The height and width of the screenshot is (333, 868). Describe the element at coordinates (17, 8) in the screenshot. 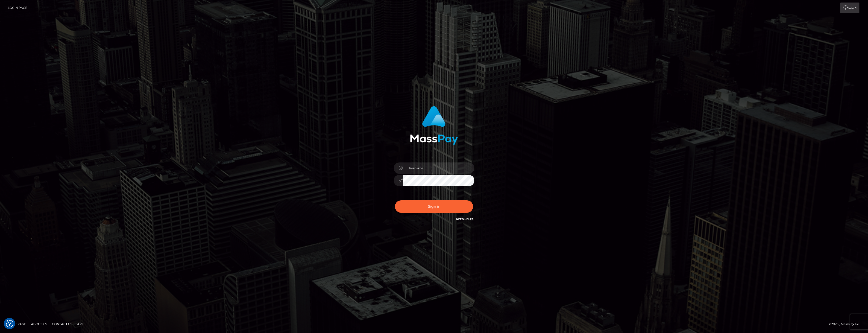

I see `a: Login Page` at that location.